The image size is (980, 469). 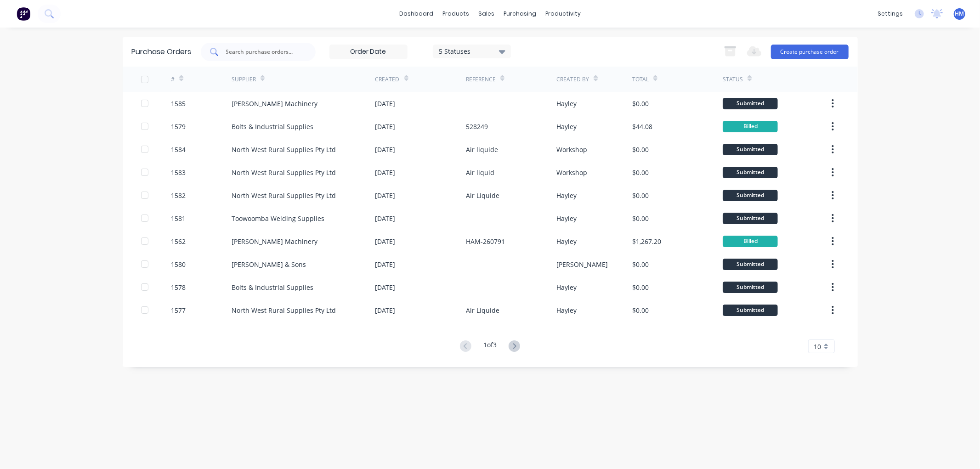 I want to click on div: Purchase Orders, so click(x=162, y=52).